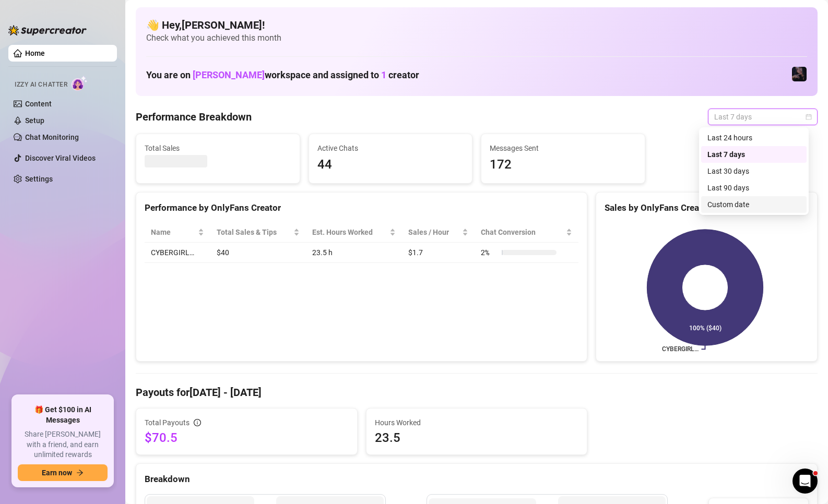 The width and height of the screenshot is (828, 504). Describe the element at coordinates (799, 74) in the screenshot. I see `img: CYBERGIRL` at that location.